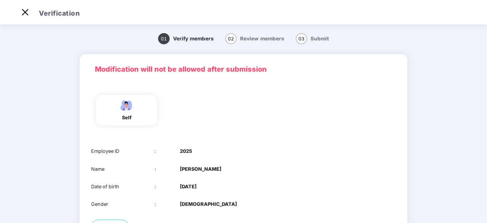 This screenshot has height=223, width=487. What do you see at coordinates (127, 105) in the screenshot?
I see `img: svg+xml;base64,PHN2ZyBpZD0iRW1wbG95ZWVfbWFsZSIgeG1sbnM9Imh0dHA6Ly93d3cudzMub3JnLzIwMDAvc3ZnIiB3aW...` at bounding box center [127, 105].